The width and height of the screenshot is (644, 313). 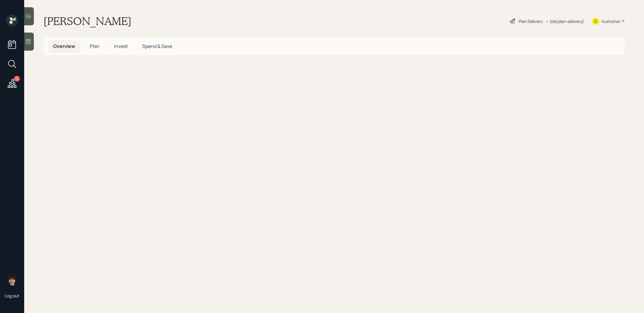 What do you see at coordinates (157, 46) in the screenshot?
I see `span: Spend & Save` at bounding box center [157, 46].